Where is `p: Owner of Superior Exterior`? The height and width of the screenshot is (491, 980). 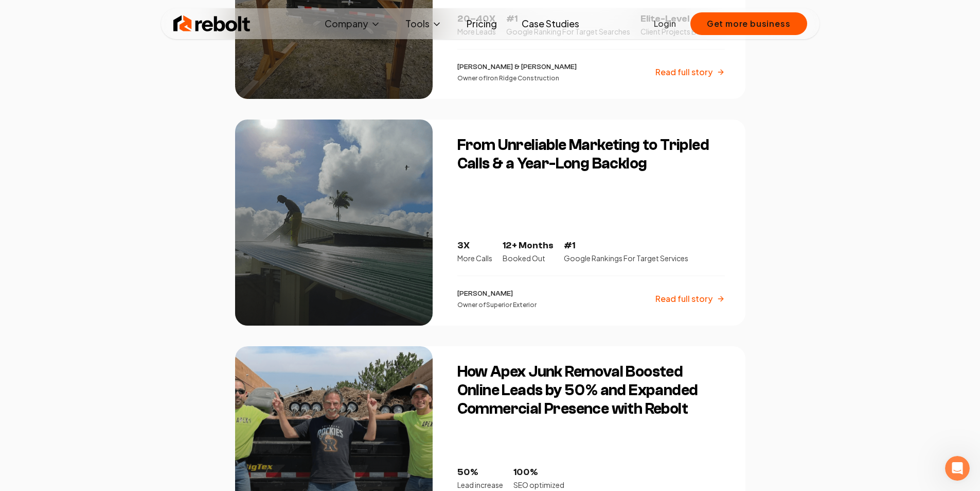
p: Owner of Superior Exterior is located at coordinates (497, 305).